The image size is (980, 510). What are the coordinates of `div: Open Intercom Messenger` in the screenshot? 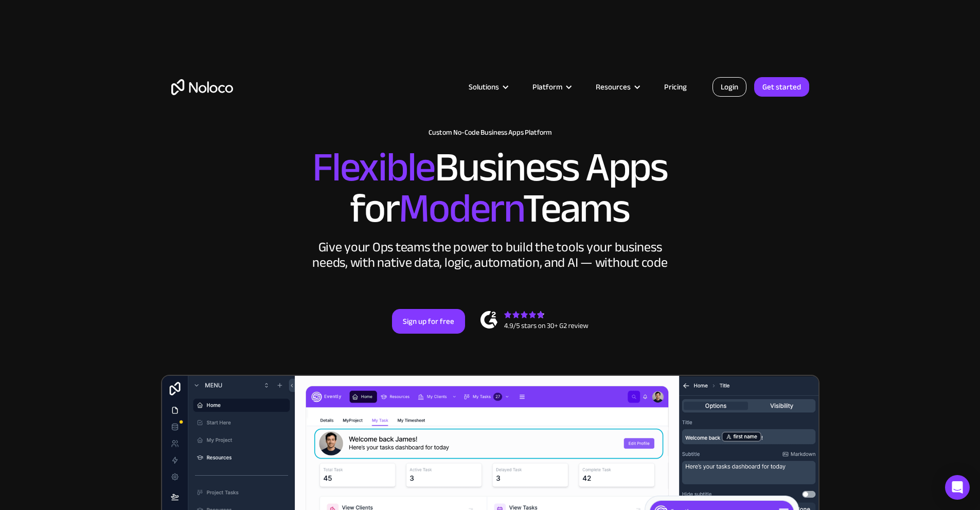 It's located at (957, 487).